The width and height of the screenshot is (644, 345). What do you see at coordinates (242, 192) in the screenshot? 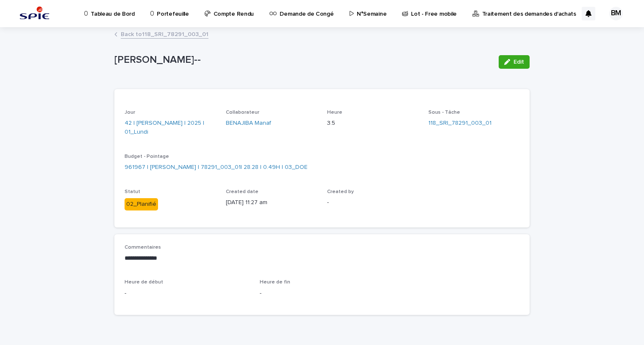
I see `span: Created date` at bounding box center [242, 192].